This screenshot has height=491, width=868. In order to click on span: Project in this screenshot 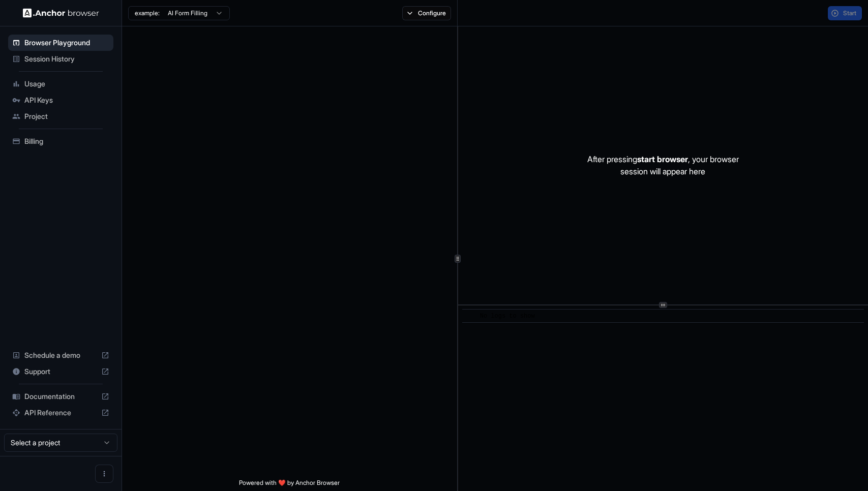, I will do `click(66, 117)`.